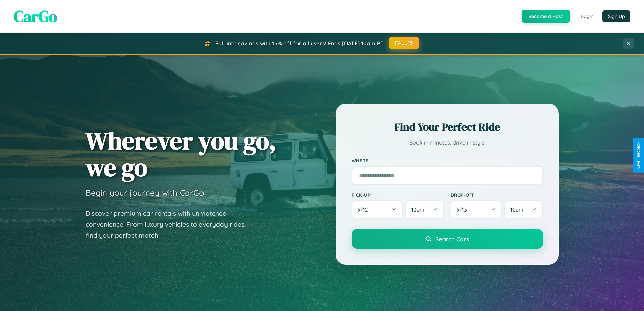  What do you see at coordinates (404, 43) in the screenshot?
I see `button: FALL15` at bounding box center [404, 43].